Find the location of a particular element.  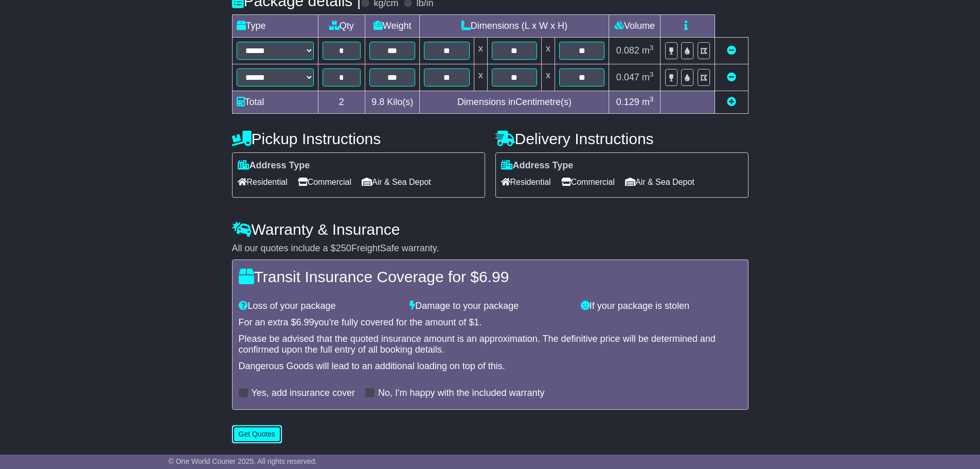

td: 2 is located at coordinates (342, 102).